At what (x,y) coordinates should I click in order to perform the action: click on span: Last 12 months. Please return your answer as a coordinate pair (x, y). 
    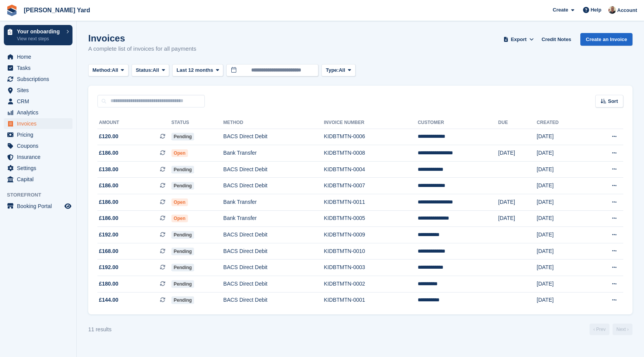
    Looking at the image, I should click on (194, 70).